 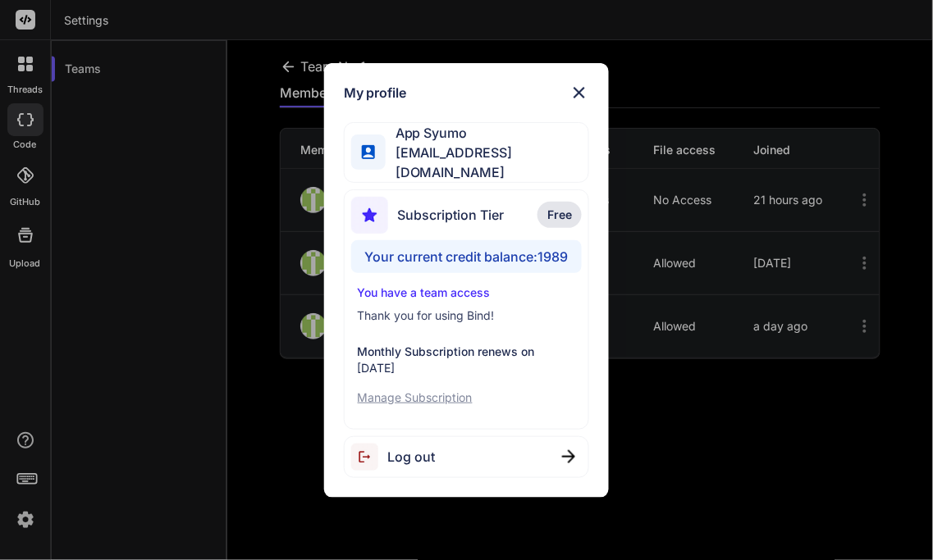 What do you see at coordinates (560, 215) in the screenshot?
I see `span: Free` at bounding box center [560, 215].